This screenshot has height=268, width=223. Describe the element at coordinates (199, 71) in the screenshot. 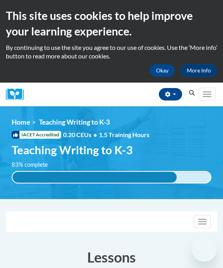

I see `a: More Info` at that location.